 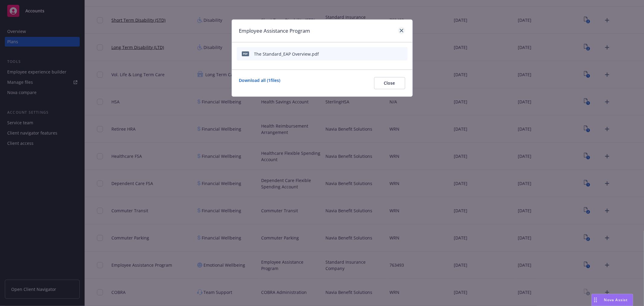 I want to click on span: Nova Assist, so click(x=616, y=299).